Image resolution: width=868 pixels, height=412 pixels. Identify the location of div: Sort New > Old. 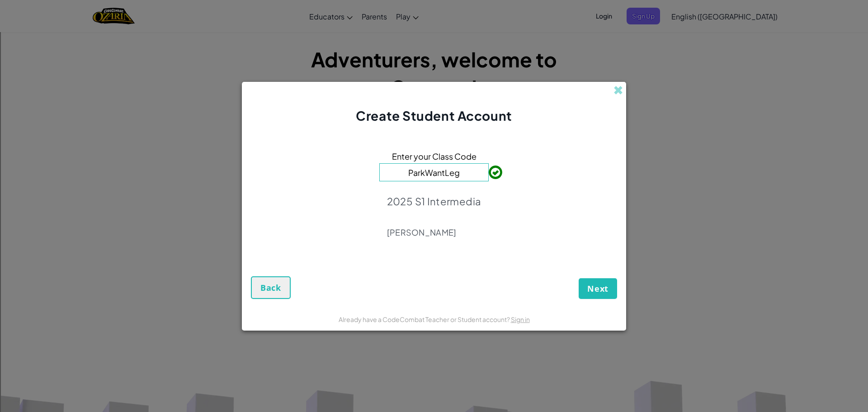
(434, 16).